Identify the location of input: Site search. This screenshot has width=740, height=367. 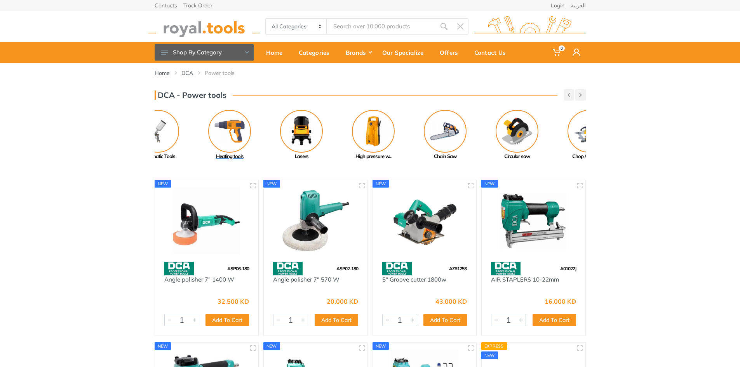
(381, 26).